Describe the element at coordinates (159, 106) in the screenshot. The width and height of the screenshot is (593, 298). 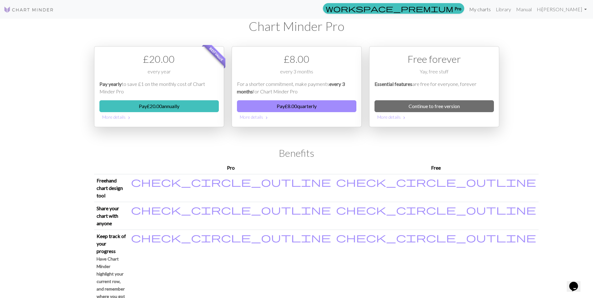
I see `button: Pay£20.00annually` at that location.